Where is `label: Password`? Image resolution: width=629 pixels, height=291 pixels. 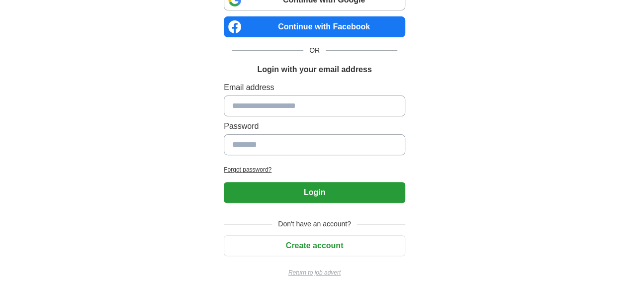
label: Password is located at coordinates (314, 126).